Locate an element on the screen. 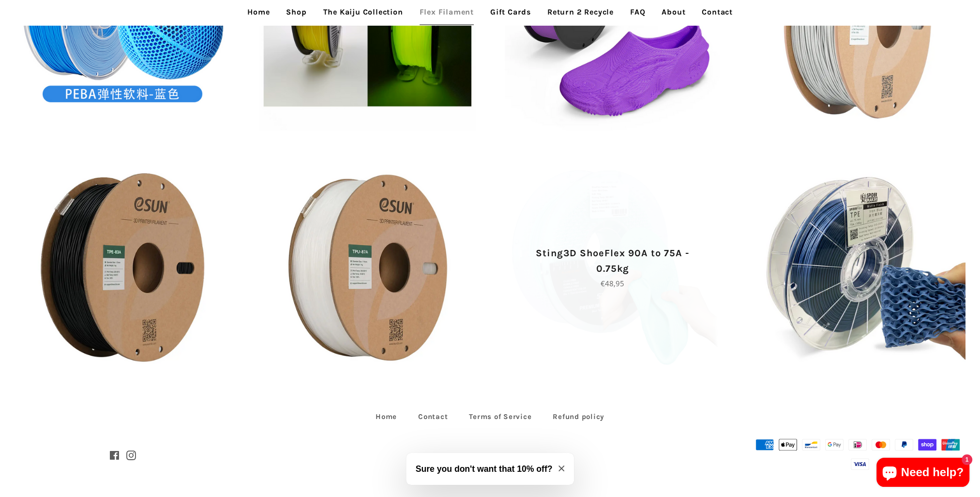 This screenshot has height=497, width=980. p: €48,95 is located at coordinates (613, 283).